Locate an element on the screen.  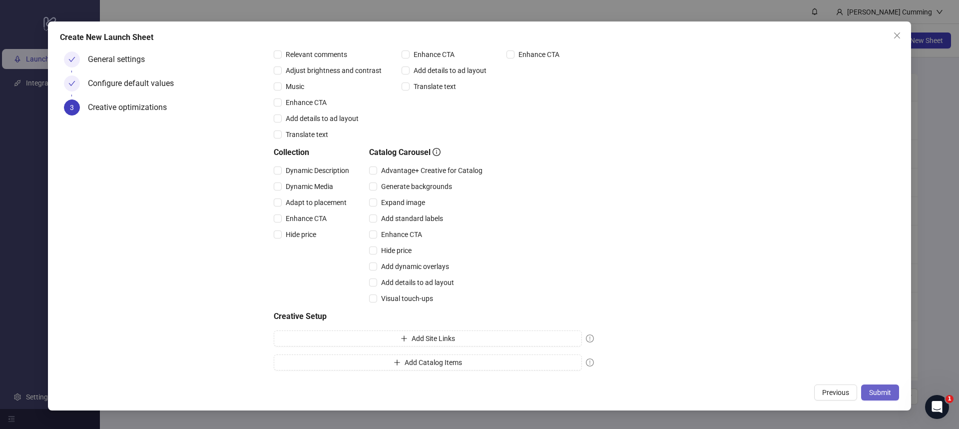
div: Configure default values is located at coordinates (135, 83).